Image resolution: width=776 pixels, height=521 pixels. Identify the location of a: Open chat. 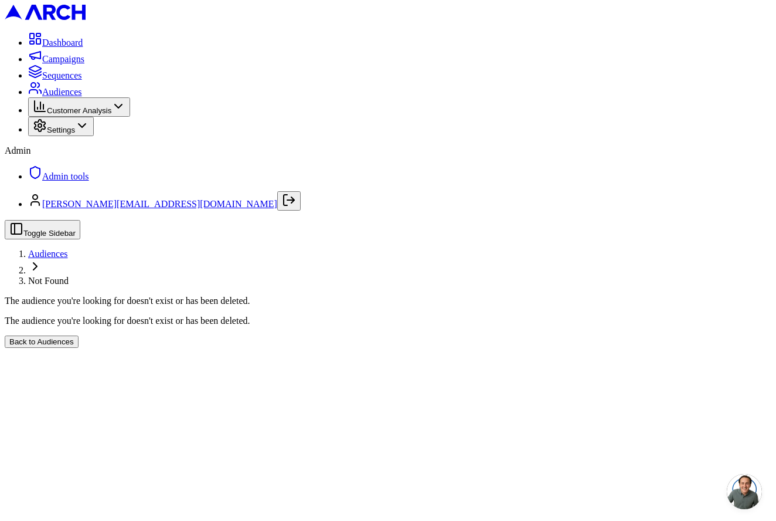
(745, 491).